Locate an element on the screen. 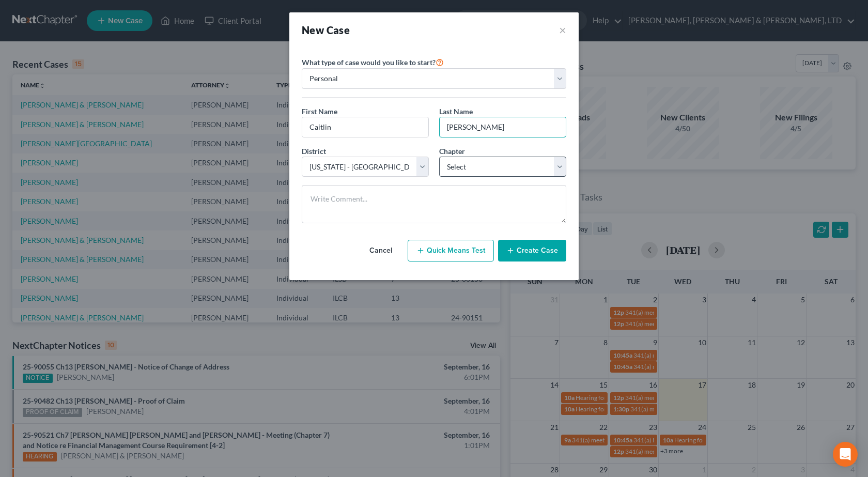  span: District is located at coordinates (314, 151).